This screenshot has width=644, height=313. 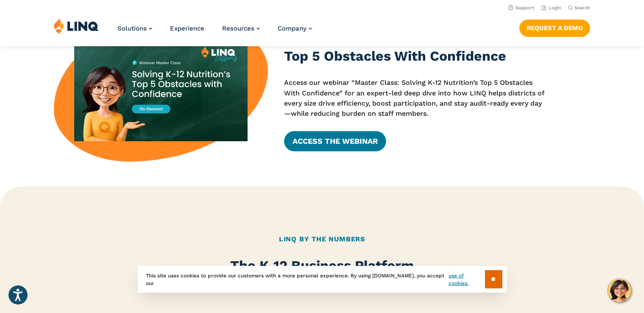 What do you see at coordinates (76, 26) in the screenshot?
I see `img: LINQ | K‑12 Software` at bounding box center [76, 26].